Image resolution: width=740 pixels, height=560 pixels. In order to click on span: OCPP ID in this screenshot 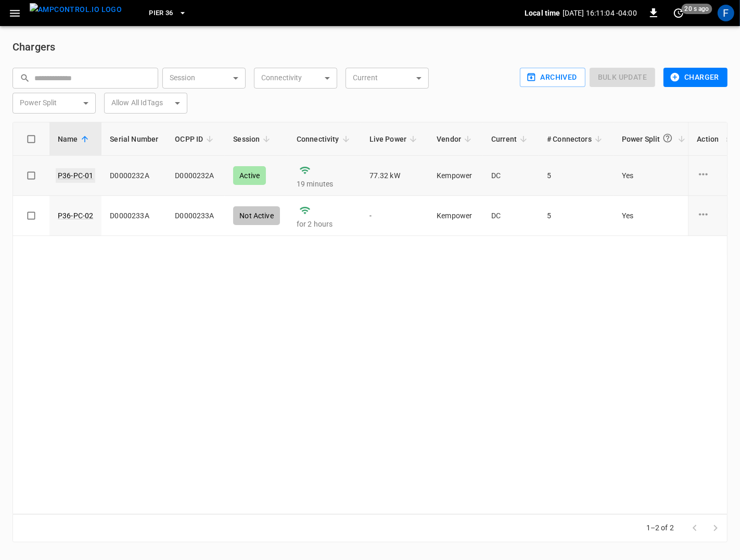, I will do `click(196, 139)`.